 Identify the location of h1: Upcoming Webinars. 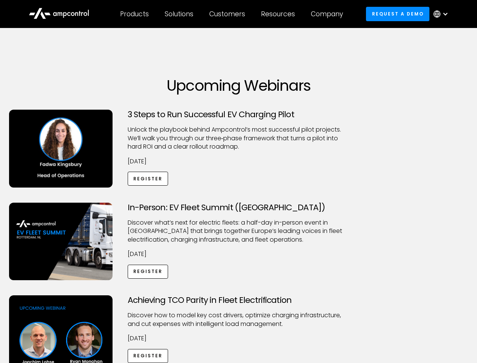
(239, 85).